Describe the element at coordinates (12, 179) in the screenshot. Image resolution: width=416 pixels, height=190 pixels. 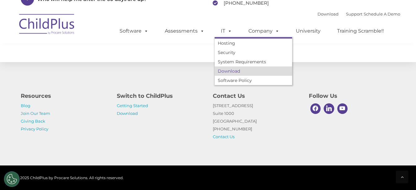
I see `button: Cookies Settings` at that location.